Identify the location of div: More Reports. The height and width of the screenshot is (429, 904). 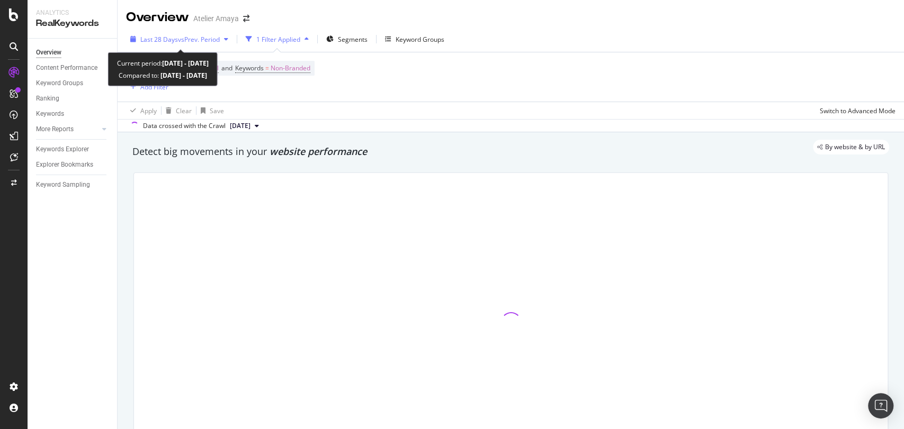
(55, 129).